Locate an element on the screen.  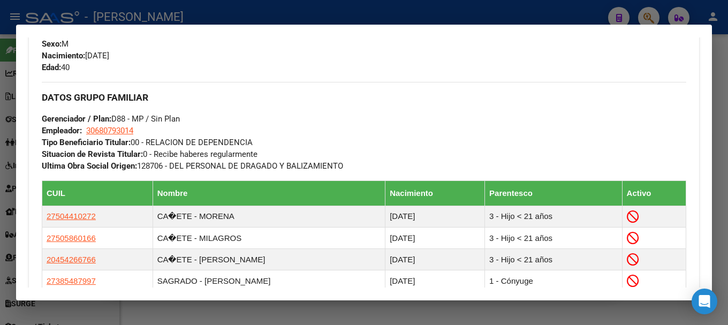
strong: Empleador: is located at coordinates (62, 131).